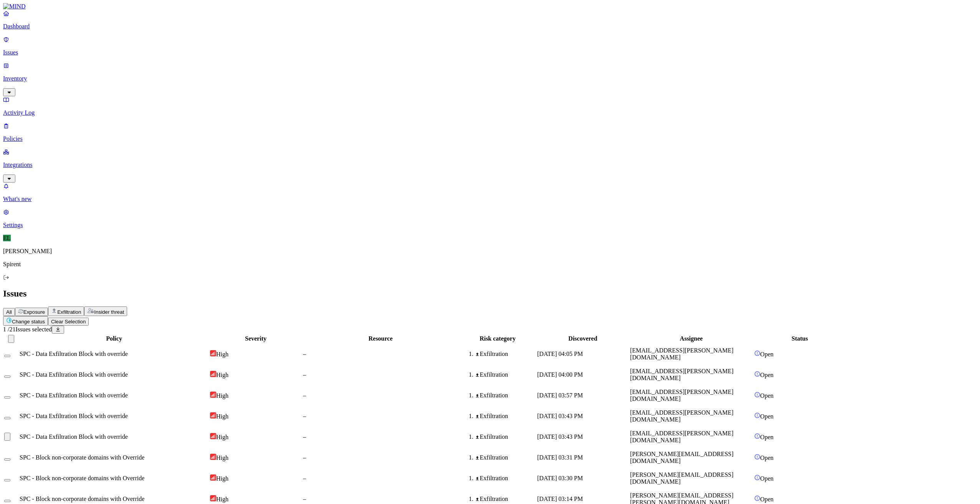 This screenshot has height=504, width=980. Describe the element at coordinates (490, 79) in the screenshot. I see `p: Inventory` at that location.